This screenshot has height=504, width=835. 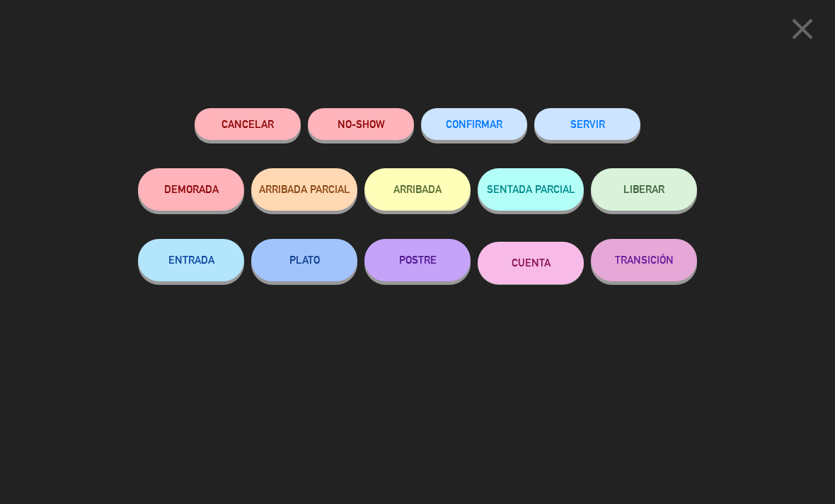 What do you see at coordinates (417, 189) in the screenshot?
I see `button: ARRIBADA` at bounding box center [417, 189].